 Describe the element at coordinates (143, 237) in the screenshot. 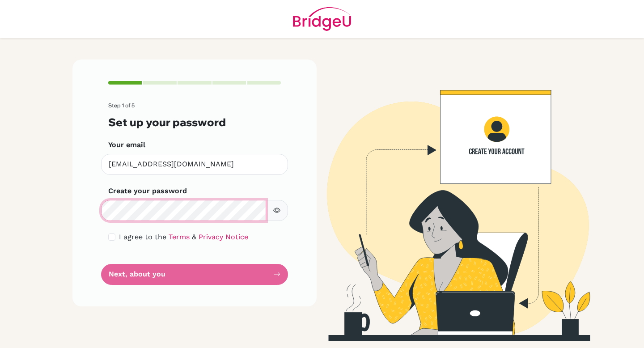

I see `span: I agree to the` at that location.